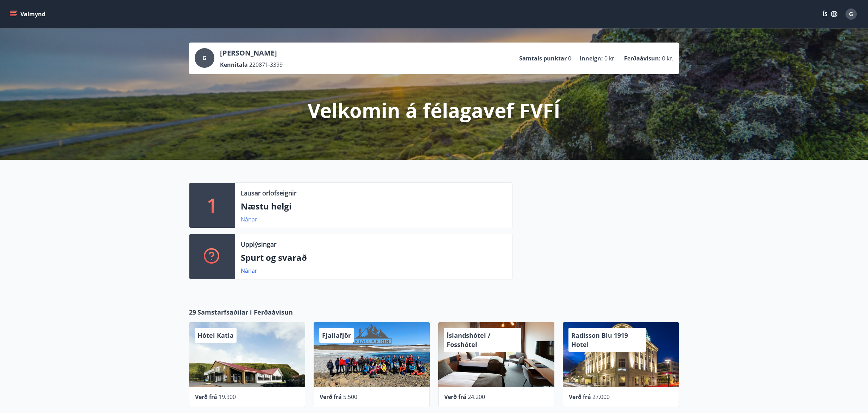 Image resolution: width=868 pixels, height=413 pixels. What do you see at coordinates (476, 397) in the screenshot?
I see `span: 24.200` at bounding box center [476, 397].